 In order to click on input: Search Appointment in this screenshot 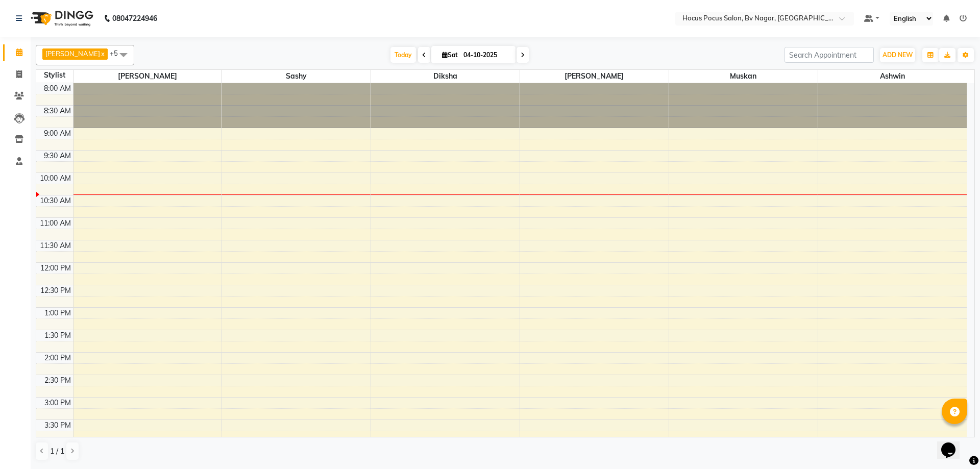, I will do `click(829, 55)`.